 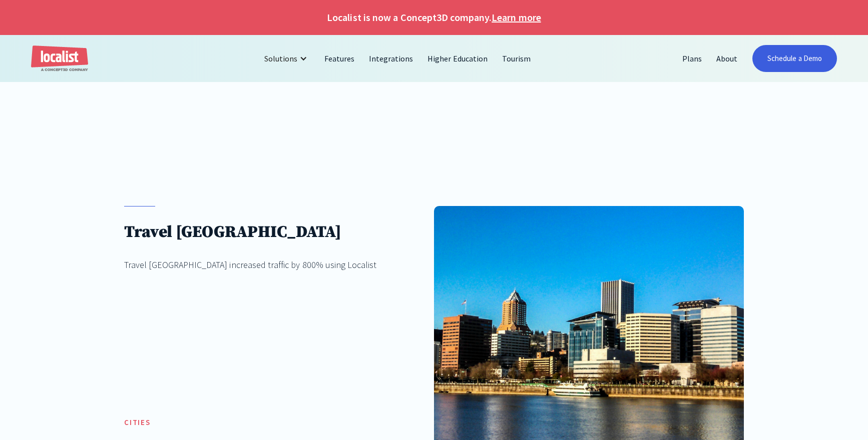 What do you see at coordinates (692, 59) in the screenshot?
I see `a: Plans` at bounding box center [692, 59].